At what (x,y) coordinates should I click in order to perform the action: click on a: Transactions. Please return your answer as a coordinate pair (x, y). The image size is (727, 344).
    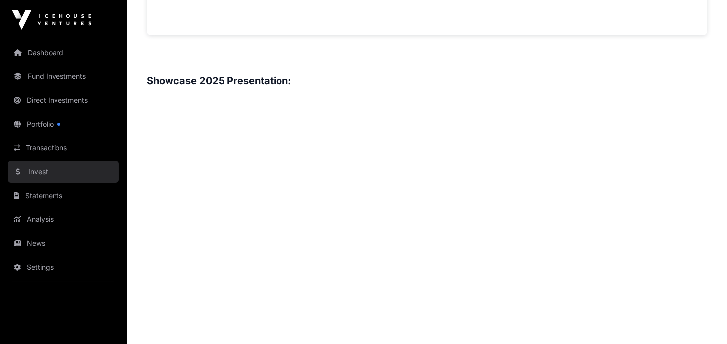
    Looking at the image, I should click on (63, 148).